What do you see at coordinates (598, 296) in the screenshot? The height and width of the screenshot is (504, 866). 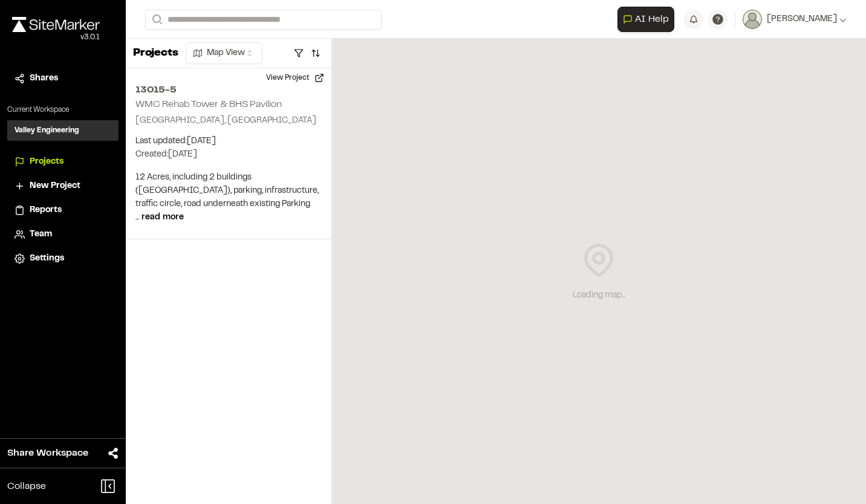 I see `div: Loading map...` at bounding box center [598, 296].